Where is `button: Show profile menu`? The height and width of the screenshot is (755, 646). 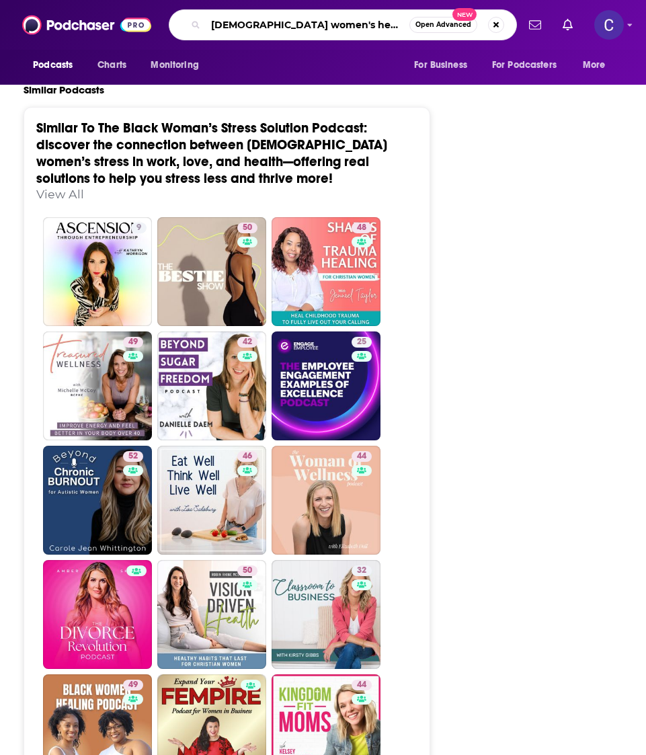
button: Show profile menu is located at coordinates (609, 25).